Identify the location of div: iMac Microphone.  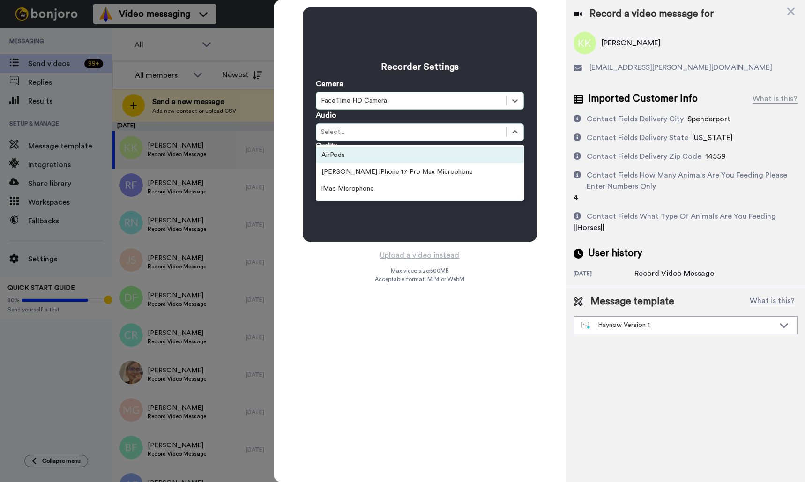
(420, 189).